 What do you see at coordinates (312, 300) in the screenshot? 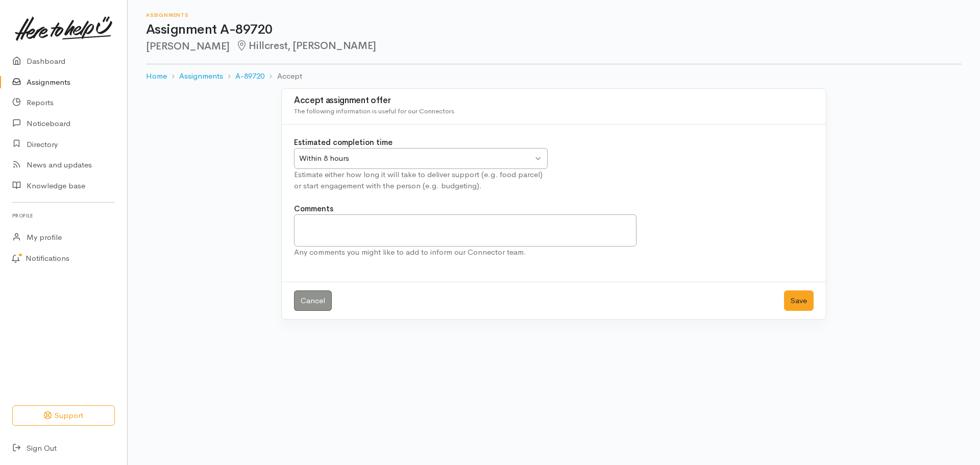
I see `a: Cancel` at bounding box center [312, 300].